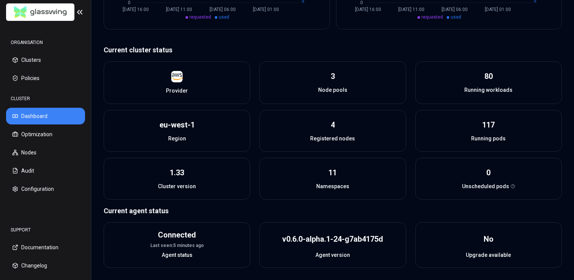  Describe the element at coordinates (488, 125) in the screenshot. I see `div: 117` at that location.